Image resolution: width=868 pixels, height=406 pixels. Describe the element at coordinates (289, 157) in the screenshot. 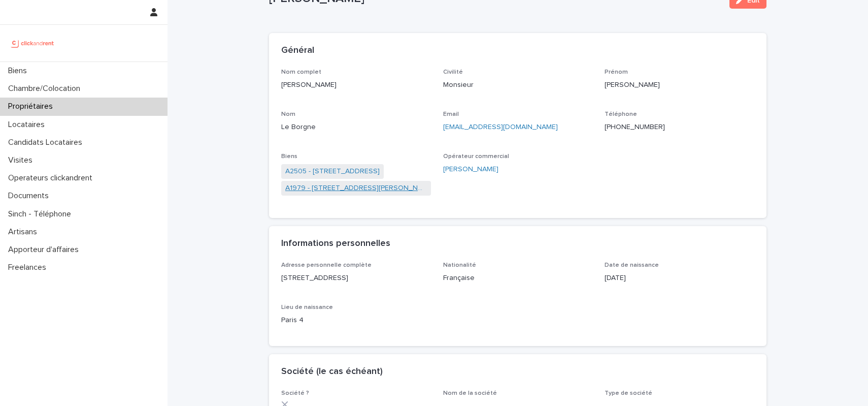

I see `span: Biens` at that location.